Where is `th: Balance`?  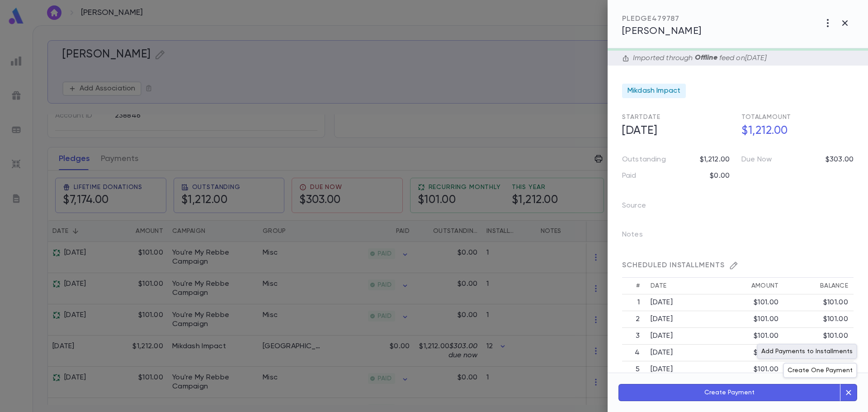
th: Balance is located at coordinates (818, 286).